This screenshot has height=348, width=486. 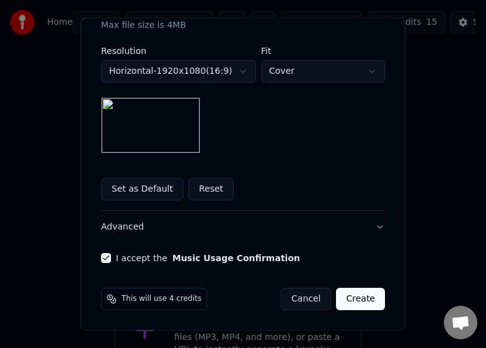 I want to click on label: Fit, so click(x=323, y=51).